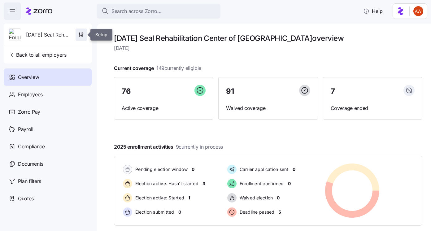 This screenshot has width=431, height=231. Describe the element at coordinates (261, 183) in the screenshot. I see `span: Enrollment confirmed` at that location.